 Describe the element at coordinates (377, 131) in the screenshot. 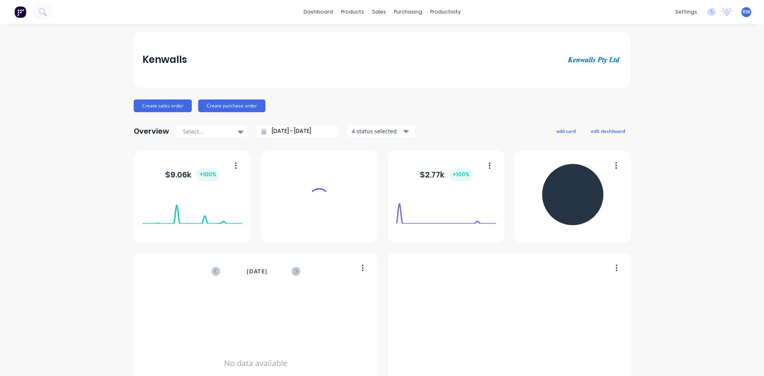

I see `div: 4 status selected` at that location.